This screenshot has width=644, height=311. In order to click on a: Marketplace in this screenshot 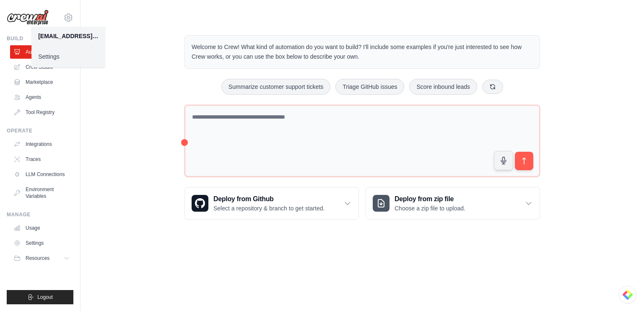, I will do `click(42, 82)`.